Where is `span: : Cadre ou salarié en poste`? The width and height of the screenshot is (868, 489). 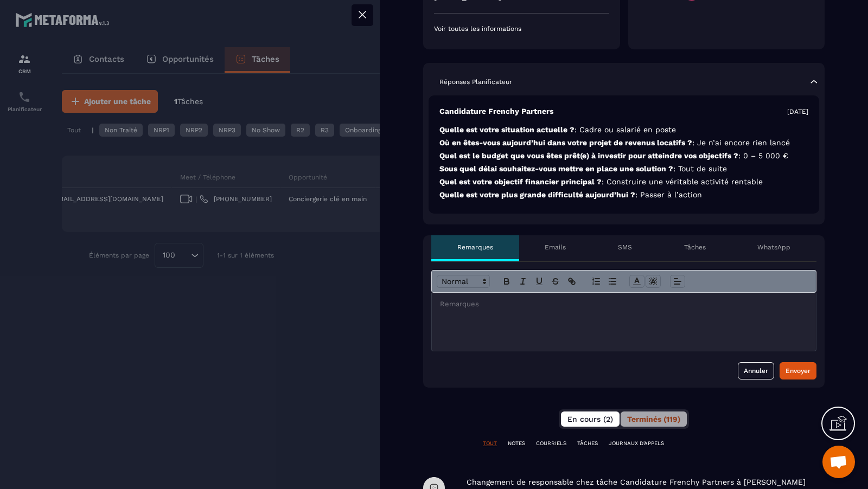 span: : Cadre ou salarié en poste is located at coordinates (625, 129).